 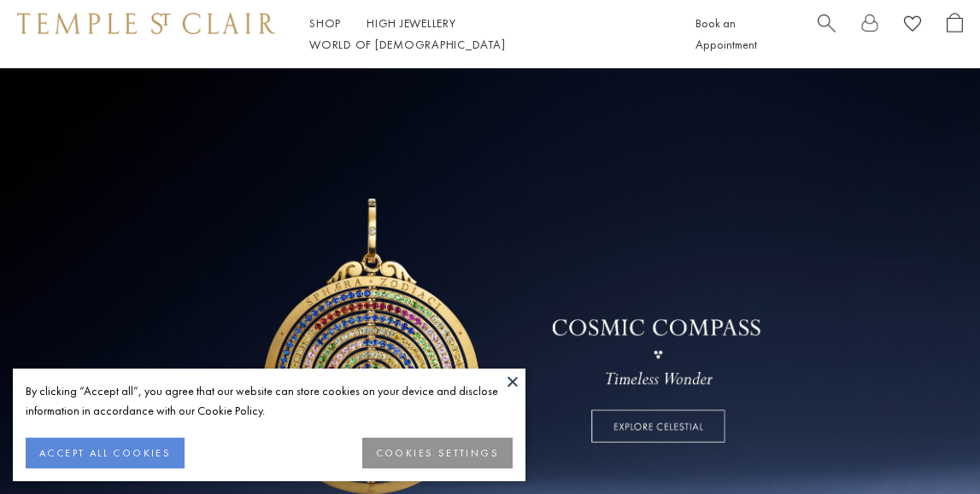 What do you see at coordinates (437, 453) in the screenshot?
I see `button: COOKIES SETTINGS` at bounding box center [437, 453].